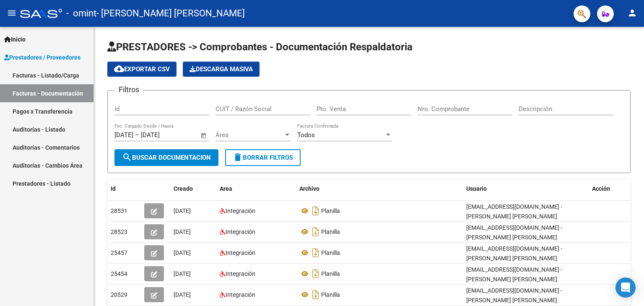  What do you see at coordinates (626, 288) in the screenshot?
I see `div: Open Intercom Messenger` at bounding box center [626, 288].